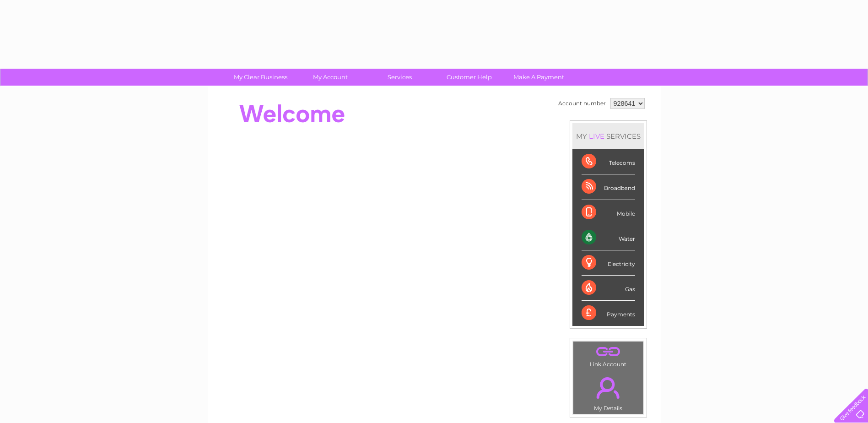 This screenshot has height=423, width=868. I want to click on div: Electricity, so click(608, 263).